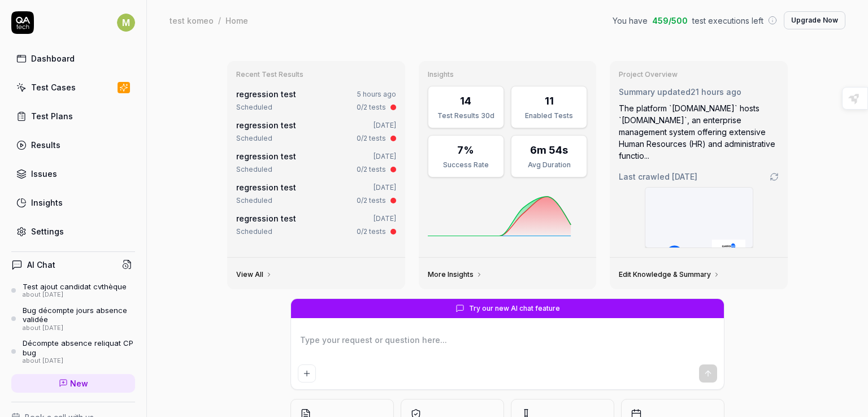  Describe the element at coordinates (466, 165) in the screenshot. I see `div: Success Rate` at that location.